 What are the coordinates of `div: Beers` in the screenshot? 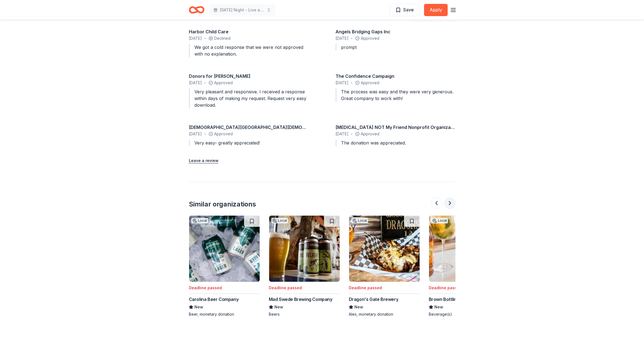 It's located at (305, 314).